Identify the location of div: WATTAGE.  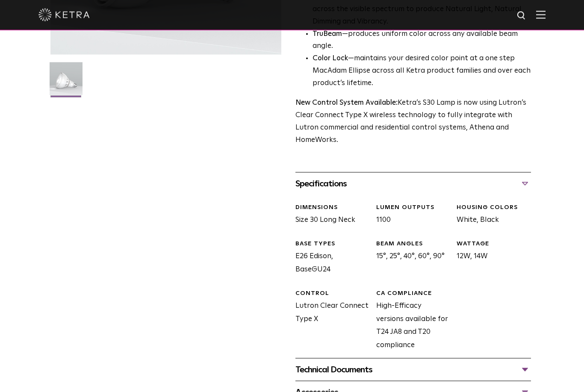
(494, 244).